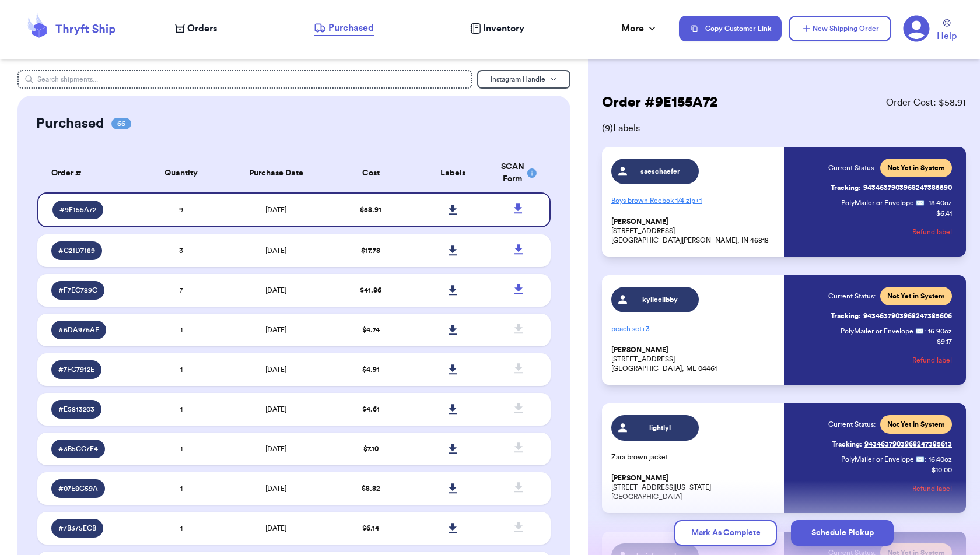  I want to click on span: saeschaefer, so click(661, 172).